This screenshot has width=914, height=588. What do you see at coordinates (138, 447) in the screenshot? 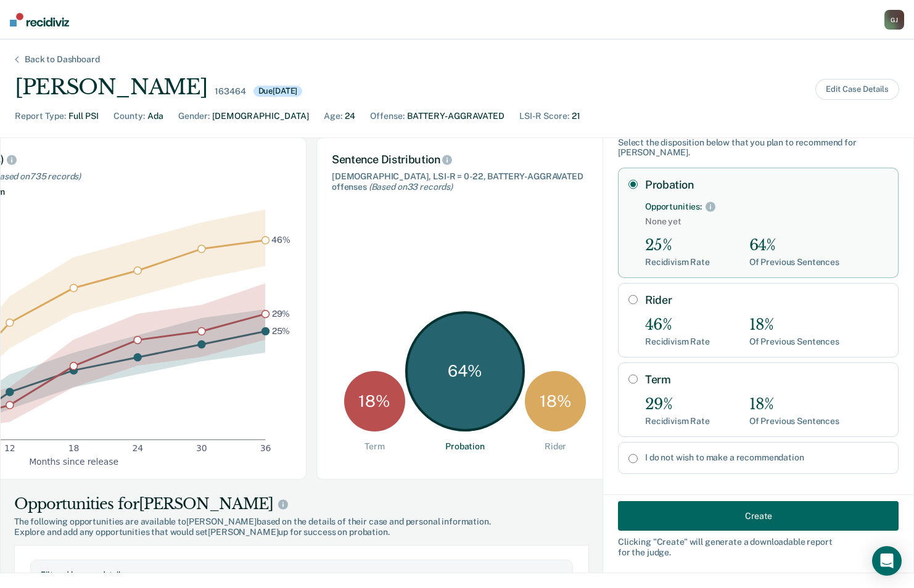
I see `text: 24` at bounding box center [138, 447].